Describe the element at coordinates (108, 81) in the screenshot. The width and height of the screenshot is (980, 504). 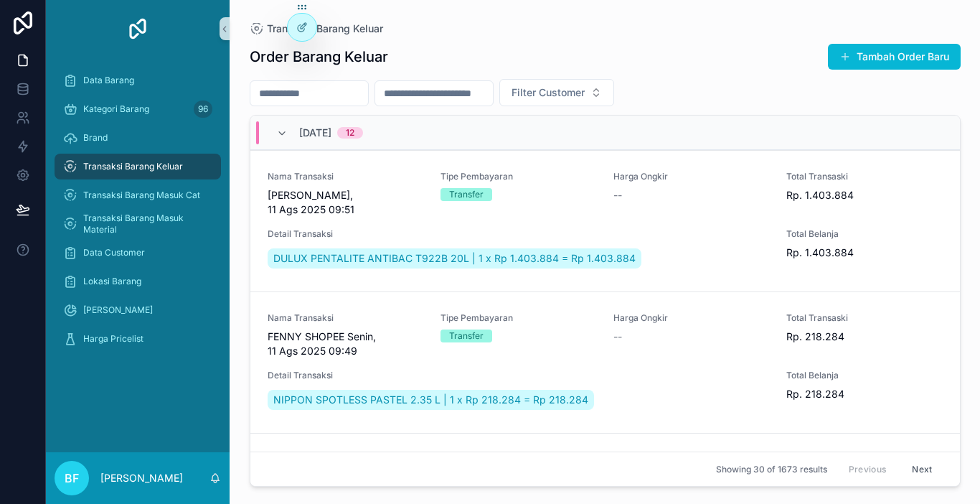
I see `span: Data Barang` at that location.